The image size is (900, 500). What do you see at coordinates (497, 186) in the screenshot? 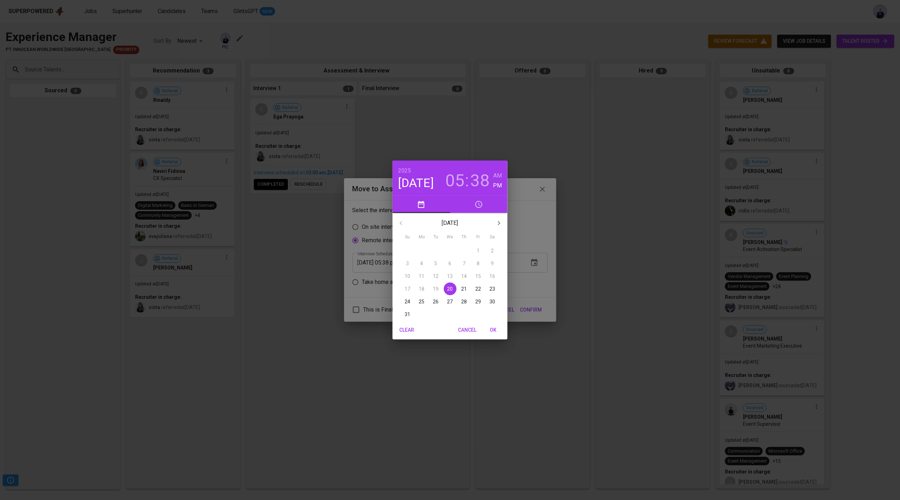
I see `h6: PM` at bounding box center [497, 186].